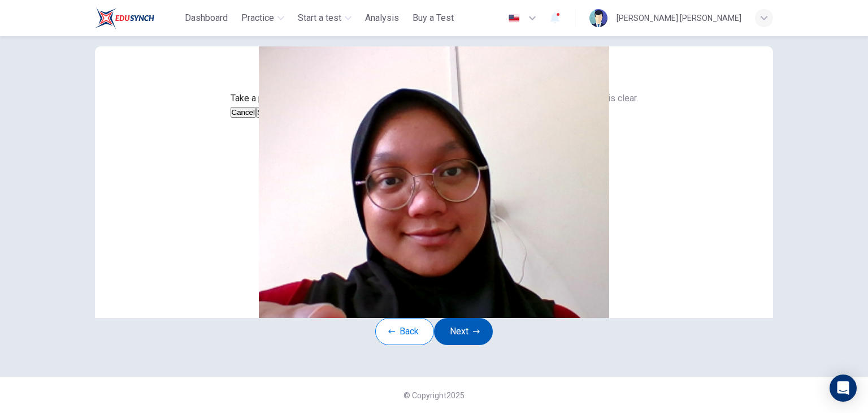 Image resolution: width=868 pixels, height=413 pixels. Describe the element at coordinates (599, 18) in the screenshot. I see `img: Profile picture` at that location.